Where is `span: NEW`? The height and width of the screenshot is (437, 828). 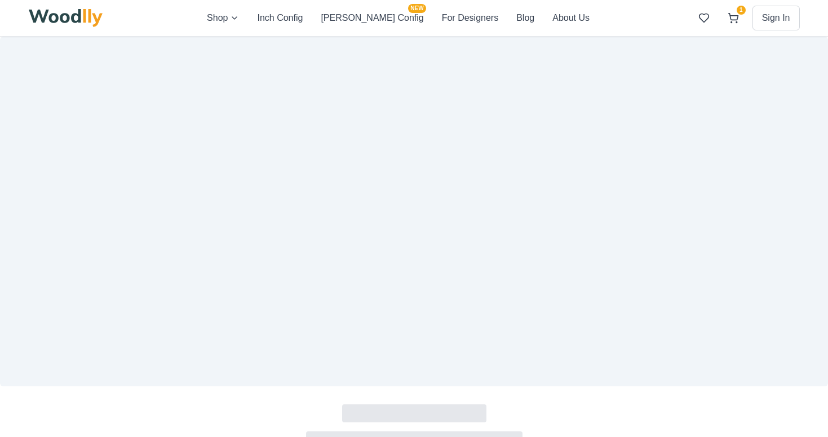 span: NEW is located at coordinates (416, 8).